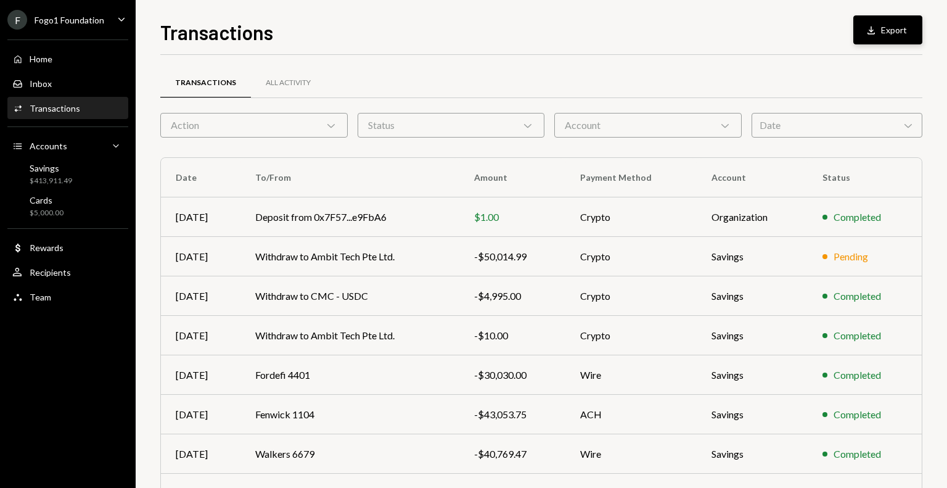 Image resolution: width=947 pixels, height=488 pixels. I want to click on a: Savings$413,911.49, so click(68, 174).